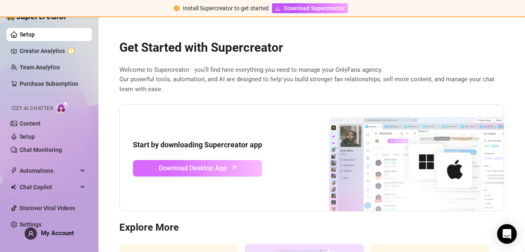 This screenshot has height=252, width=525. I want to click on a: Content, so click(30, 123).